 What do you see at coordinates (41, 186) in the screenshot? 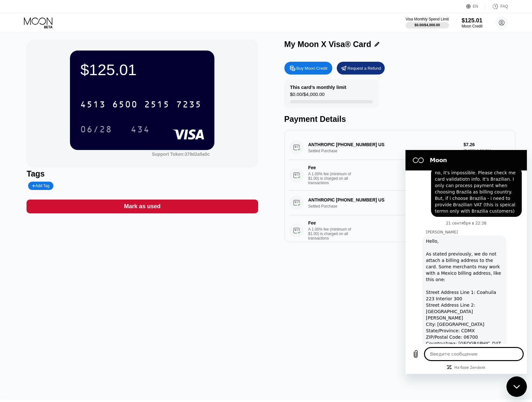
I see `div: Add Tag` at bounding box center [41, 186].